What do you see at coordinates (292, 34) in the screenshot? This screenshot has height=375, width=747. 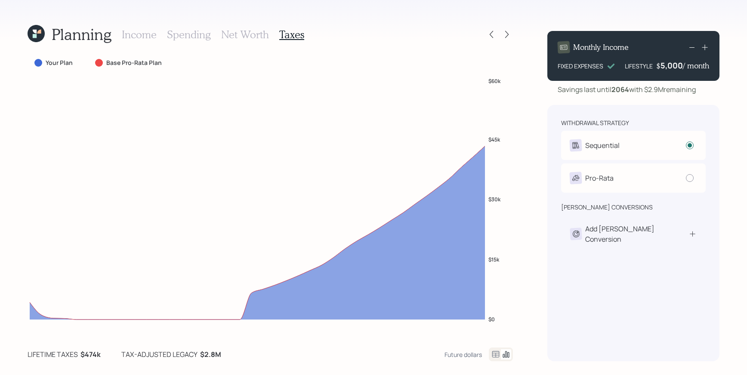 I see `h3: Taxes` at bounding box center [292, 34].